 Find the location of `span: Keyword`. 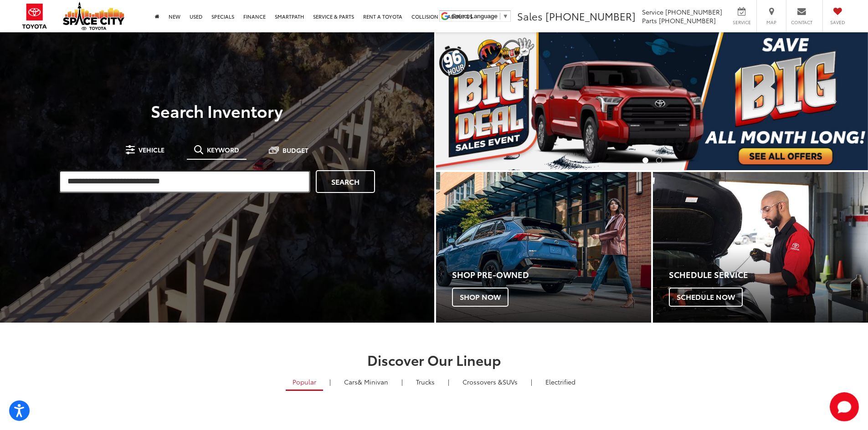

span: Keyword is located at coordinates (223, 150).